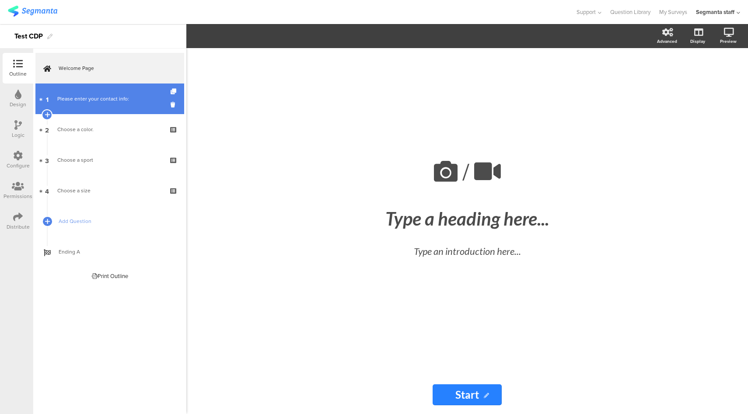 This screenshot has width=748, height=414. What do you see at coordinates (18, 166) in the screenshot?
I see `div: Configure` at bounding box center [18, 166].